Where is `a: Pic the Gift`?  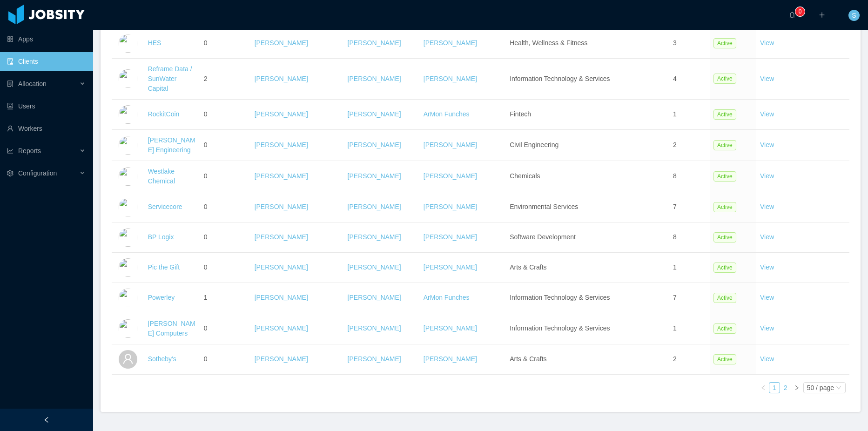
a: Pic the Gift is located at coordinates (163, 267).